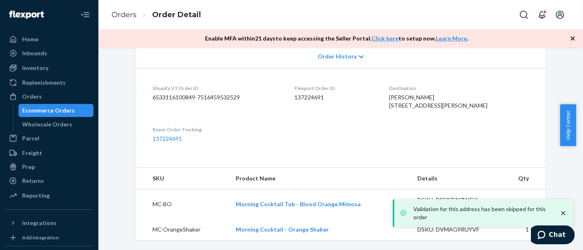 Image resolution: width=583 pixels, height=250 pixels. I want to click on a: Prep, so click(49, 167).